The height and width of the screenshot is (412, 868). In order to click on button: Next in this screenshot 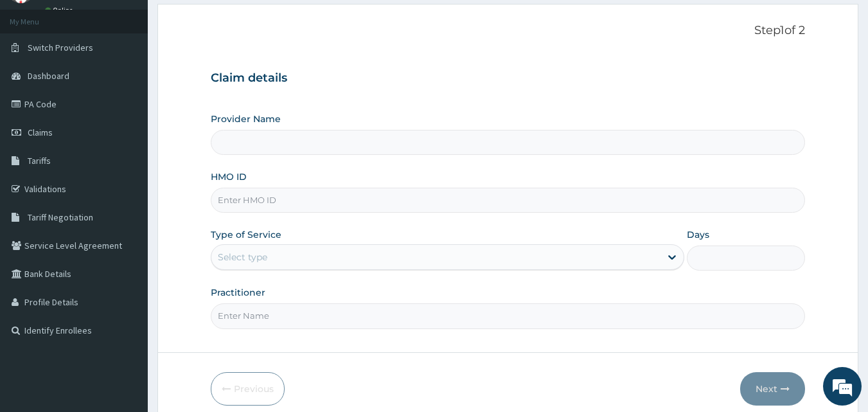, I will do `click(772, 389)`.